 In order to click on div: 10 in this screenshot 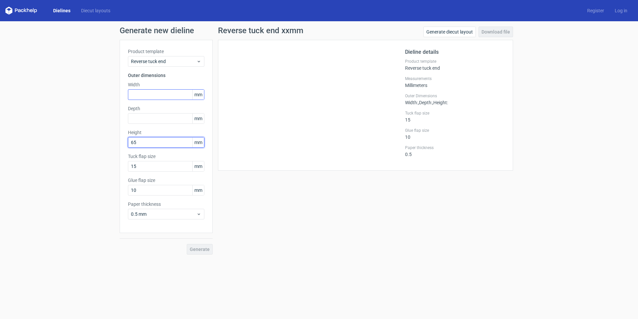, I will do `click(455, 134)`.